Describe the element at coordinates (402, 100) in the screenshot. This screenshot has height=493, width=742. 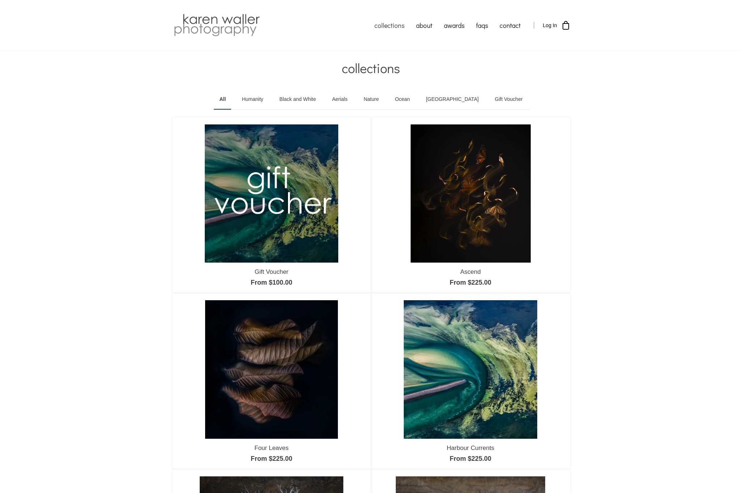
I see `a: Ocean` at that location.